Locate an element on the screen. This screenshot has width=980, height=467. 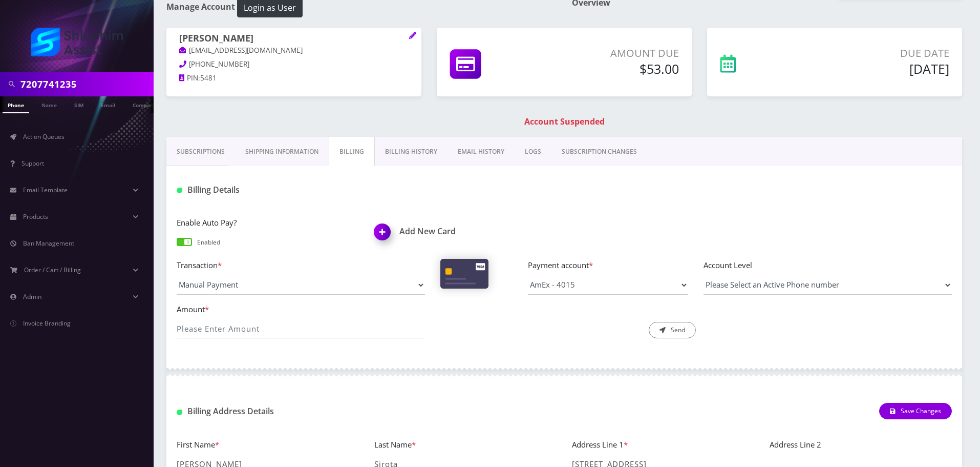
a: Name is located at coordinates (49, 104).